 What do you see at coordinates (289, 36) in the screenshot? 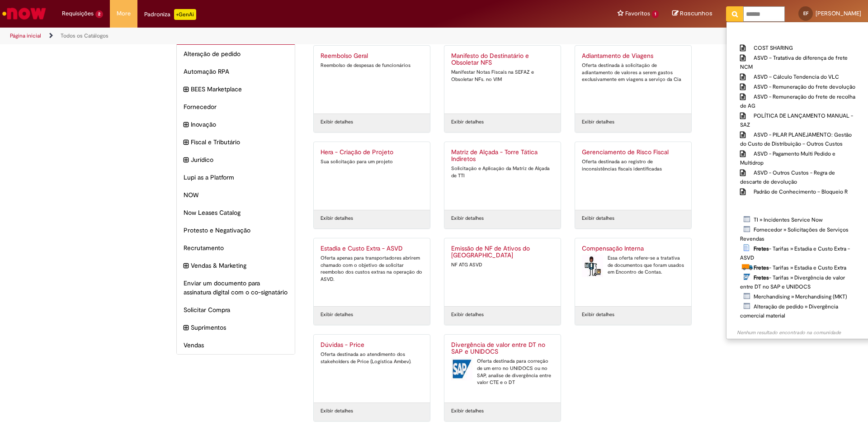
I see `ul: Trilhas de página` at bounding box center [289, 36].